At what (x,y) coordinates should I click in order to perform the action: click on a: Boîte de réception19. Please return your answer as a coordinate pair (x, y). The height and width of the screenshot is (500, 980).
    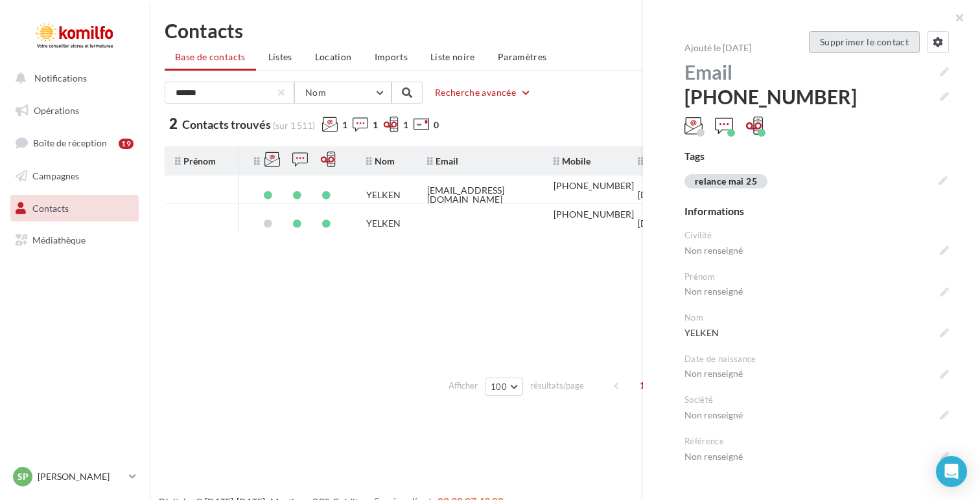
    Looking at the image, I should click on (75, 142).